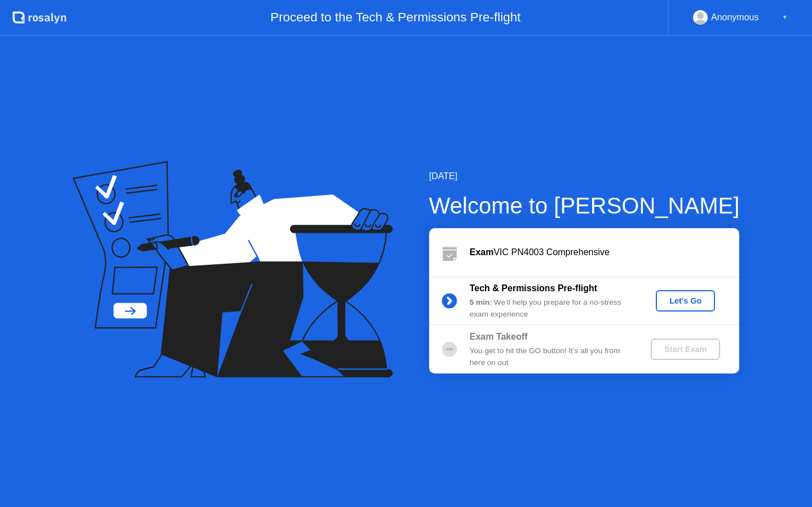  I want to click on b: Exam, so click(481, 252).